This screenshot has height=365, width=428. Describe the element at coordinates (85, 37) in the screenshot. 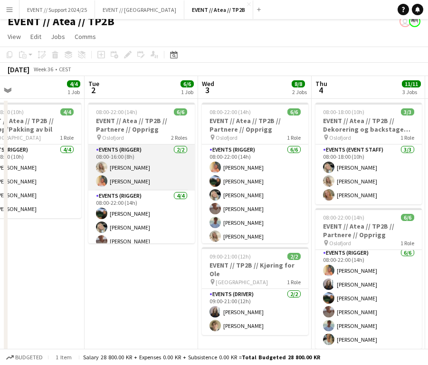

I see `span: Comms` at that location.